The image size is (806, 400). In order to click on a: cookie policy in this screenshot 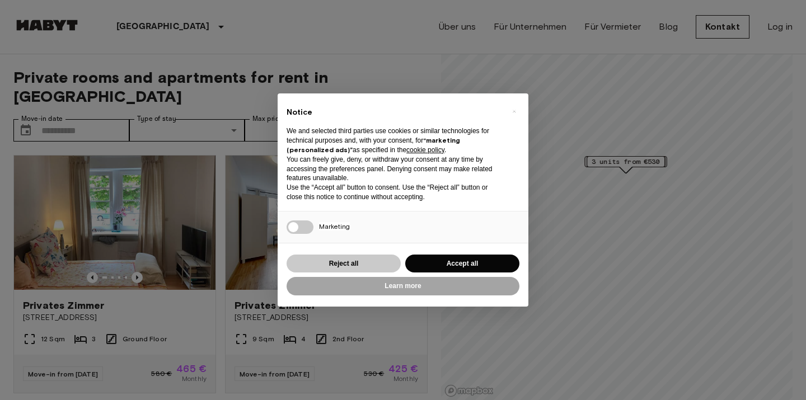, I will do `click(425, 150)`.